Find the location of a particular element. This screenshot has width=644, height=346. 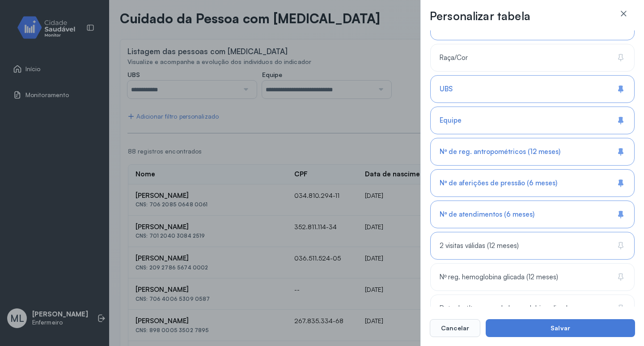

h3: Personalizar tabela is located at coordinates (480, 16).